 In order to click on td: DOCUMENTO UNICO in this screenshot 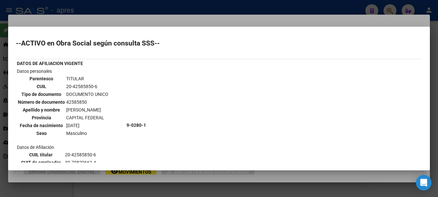, I will do `click(87, 94)`.